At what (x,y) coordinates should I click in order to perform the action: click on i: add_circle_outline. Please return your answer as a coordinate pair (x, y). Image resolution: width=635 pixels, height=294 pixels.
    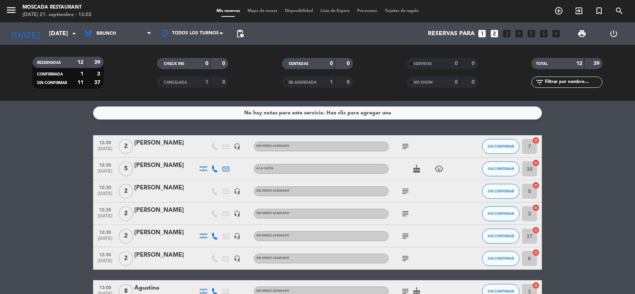
    Looking at the image, I should click on (559, 11).